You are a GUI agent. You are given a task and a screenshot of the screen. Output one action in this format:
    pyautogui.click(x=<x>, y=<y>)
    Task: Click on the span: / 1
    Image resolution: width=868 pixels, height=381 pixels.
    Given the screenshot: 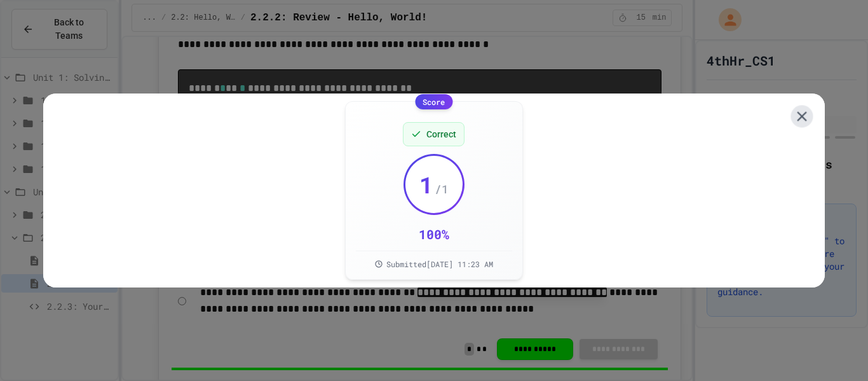 What is the action you would take?
    pyautogui.click(x=442, y=189)
    